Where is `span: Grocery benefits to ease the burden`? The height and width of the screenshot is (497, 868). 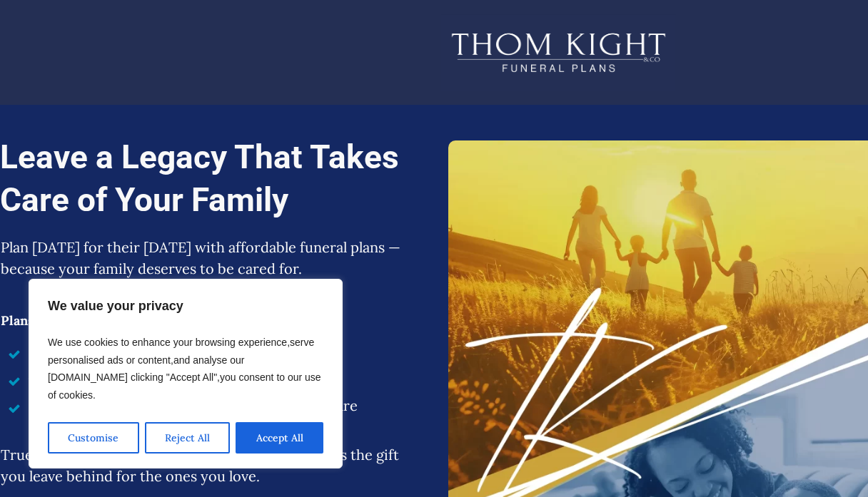 span: Grocery benefits to ease the burden is located at coordinates (149, 379).